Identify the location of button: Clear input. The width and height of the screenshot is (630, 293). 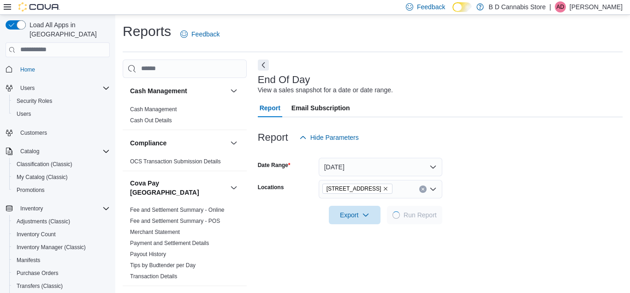
(423, 189).